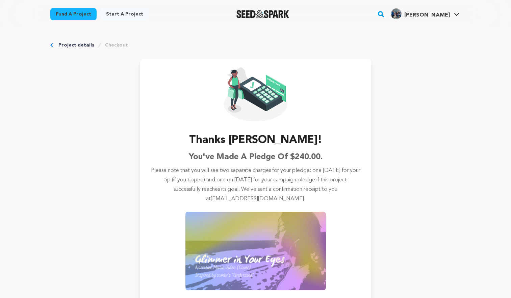  I want to click on a: Seed&Spark Homepage, so click(263, 14).